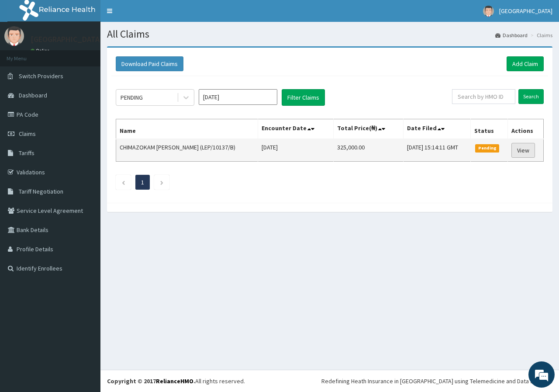 The image size is (559, 392). I want to click on span: Tariffs, so click(27, 153).